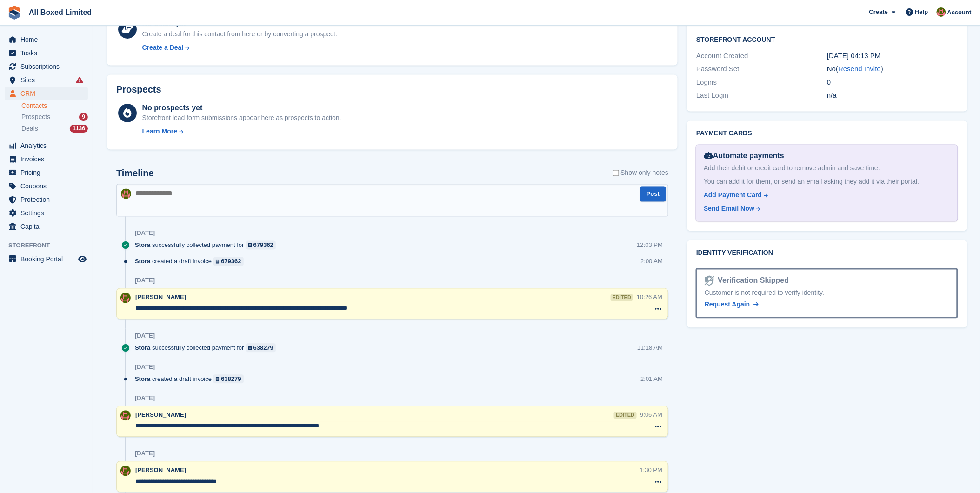  Describe the element at coordinates (649, 297) in the screenshot. I see `div: 10:26 AM` at that location.